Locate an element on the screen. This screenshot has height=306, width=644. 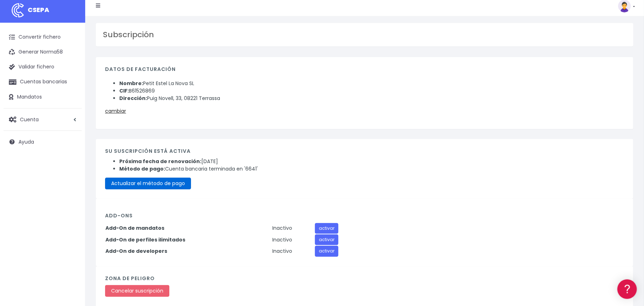
div: Convertir ficheros is located at coordinates (71, 82).